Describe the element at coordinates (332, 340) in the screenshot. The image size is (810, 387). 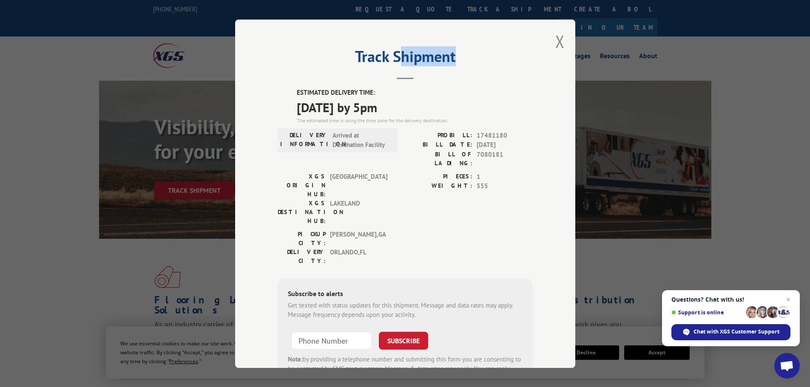
I see `input: Phone Number` at that location.